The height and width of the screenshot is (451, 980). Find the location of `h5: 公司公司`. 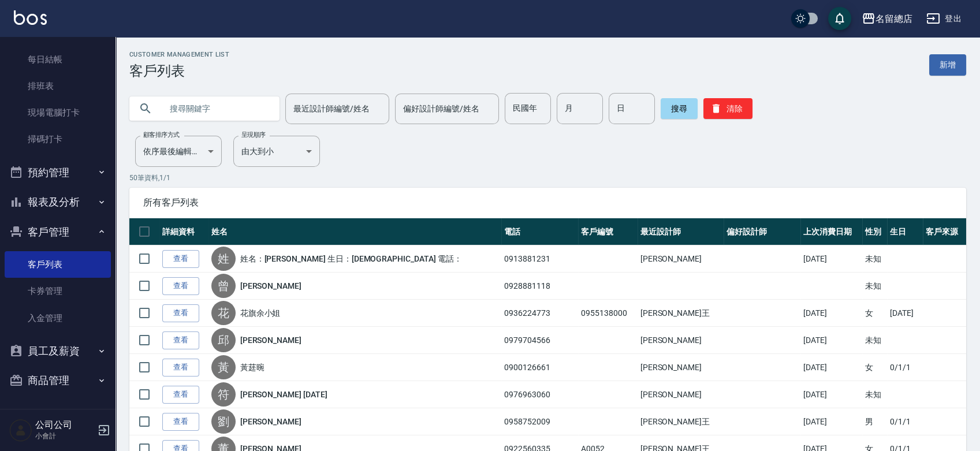

h5: 公司公司 is located at coordinates (65, 425).